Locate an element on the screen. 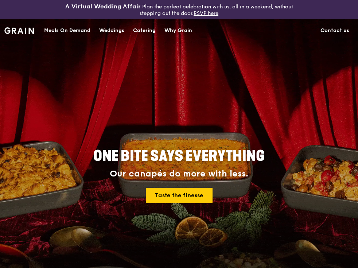 The width and height of the screenshot is (358, 268). span: ONE BITE SAYS EVERYTHING is located at coordinates (179, 156).